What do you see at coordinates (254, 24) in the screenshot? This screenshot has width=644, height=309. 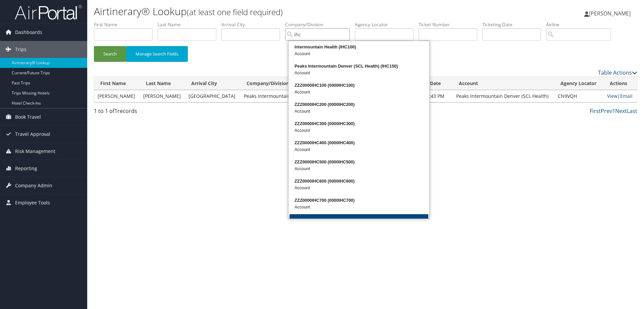 I see `label: Arrival City` at bounding box center [254, 24].